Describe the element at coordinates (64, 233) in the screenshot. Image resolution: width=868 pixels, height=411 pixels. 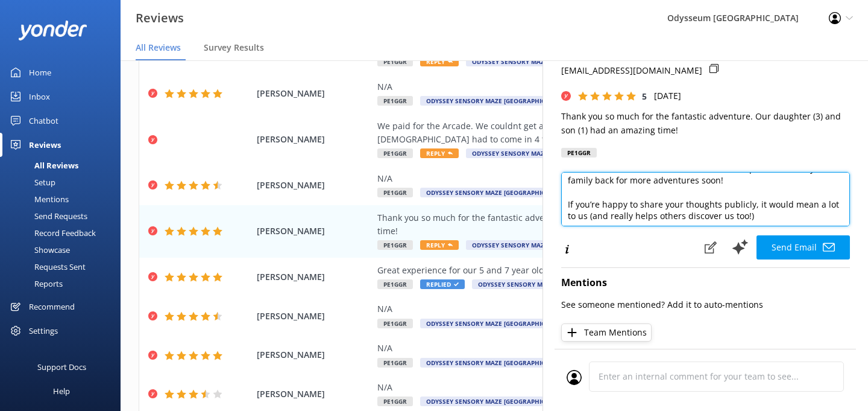
I see `a: Record Feedback` at that location.